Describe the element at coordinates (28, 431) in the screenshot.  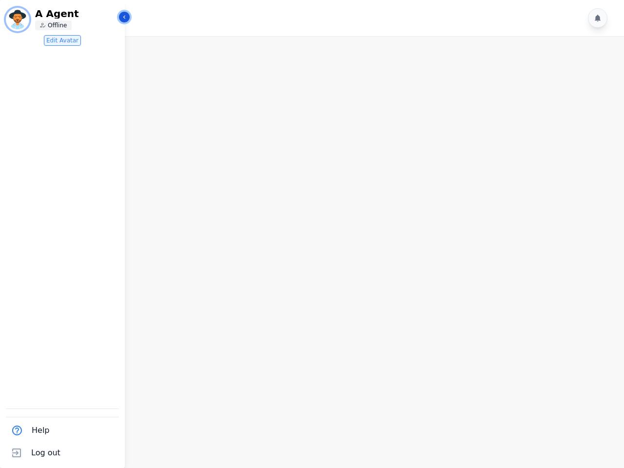
I see `button: Help` at that location.